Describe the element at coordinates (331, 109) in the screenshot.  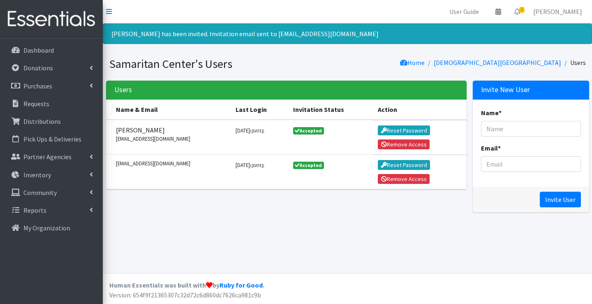
I see `th: Invitation Status` at that location.